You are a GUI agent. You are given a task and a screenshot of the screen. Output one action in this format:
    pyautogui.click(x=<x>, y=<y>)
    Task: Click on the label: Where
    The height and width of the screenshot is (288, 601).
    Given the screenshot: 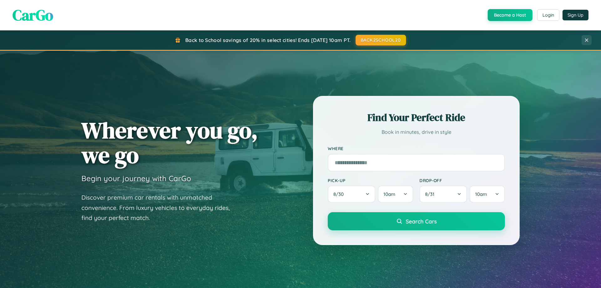 What is the action you would take?
    pyautogui.click(x=416, y=148)
    